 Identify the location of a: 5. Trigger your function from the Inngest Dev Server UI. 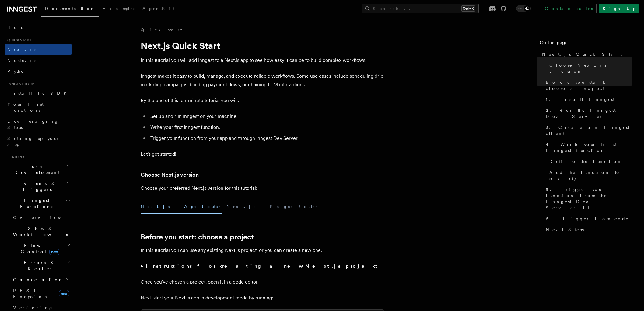
(587, 198).